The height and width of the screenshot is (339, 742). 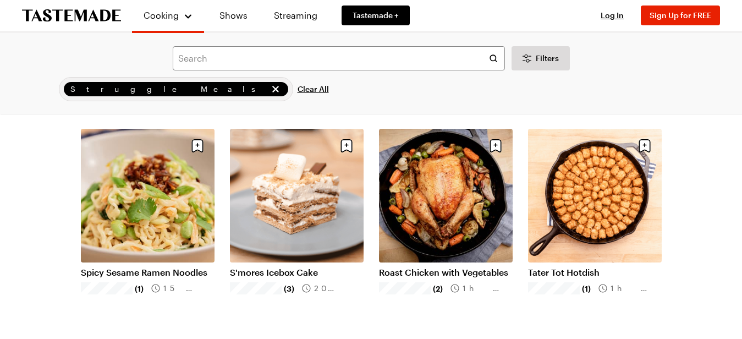 What do you see at coordinates (147, 272) in the screenshot?
I see `a: Spicy Sesame Ramen Noodles` at bounding box center [147, 272].